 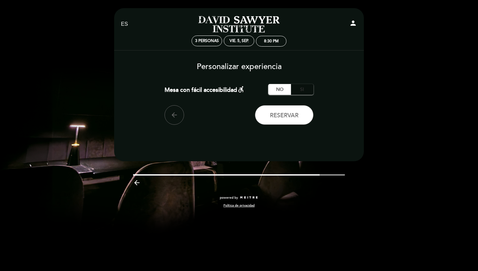 I want to click on a: Política de privacidad, so click(x=239, y=205).